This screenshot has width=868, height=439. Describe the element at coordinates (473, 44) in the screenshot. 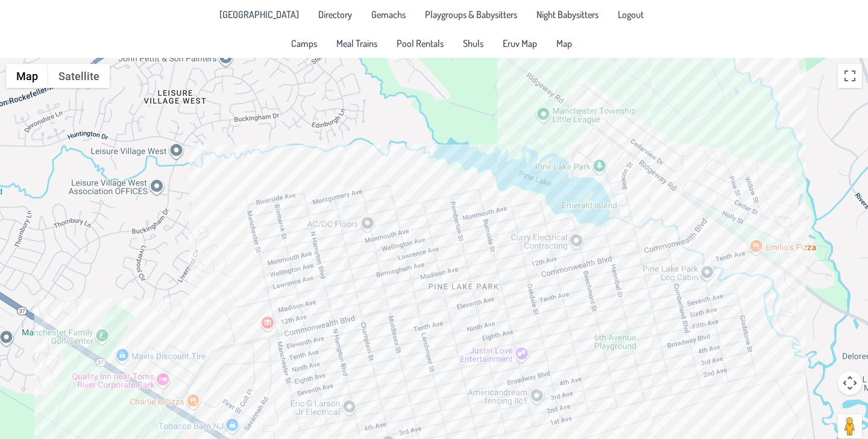

I see `li: Shuls` at that location.